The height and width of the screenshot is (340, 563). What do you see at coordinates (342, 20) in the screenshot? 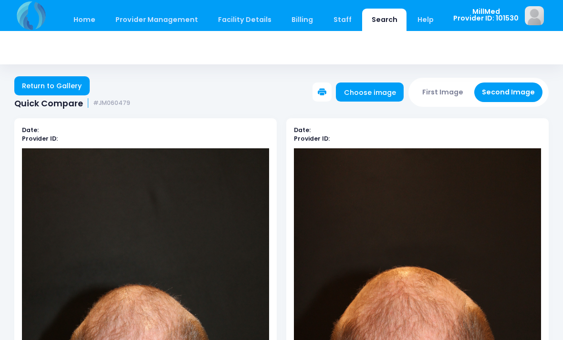
I see `a: Staff` at bounding box center [342, 20].